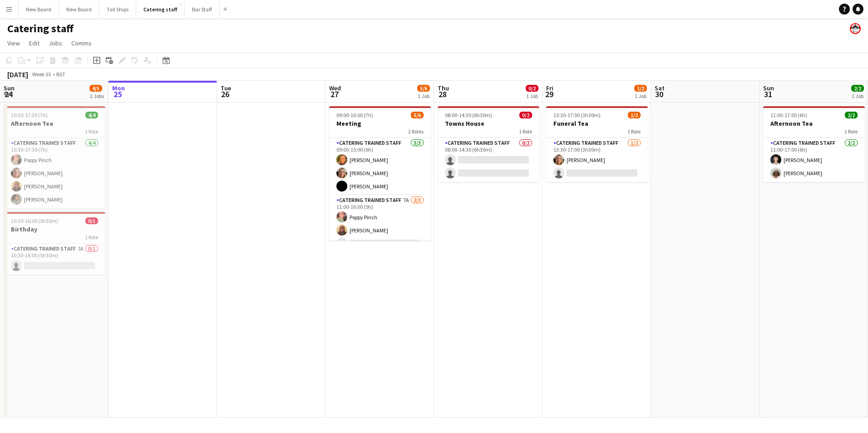 The height and width of the screenshot is (433, 868). I want to click on span: 31, so click(768, 94).